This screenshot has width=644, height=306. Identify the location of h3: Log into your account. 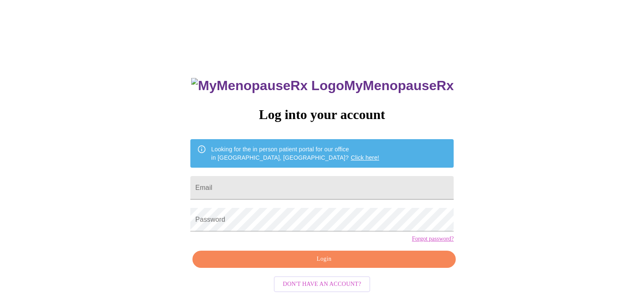
(322, 114).